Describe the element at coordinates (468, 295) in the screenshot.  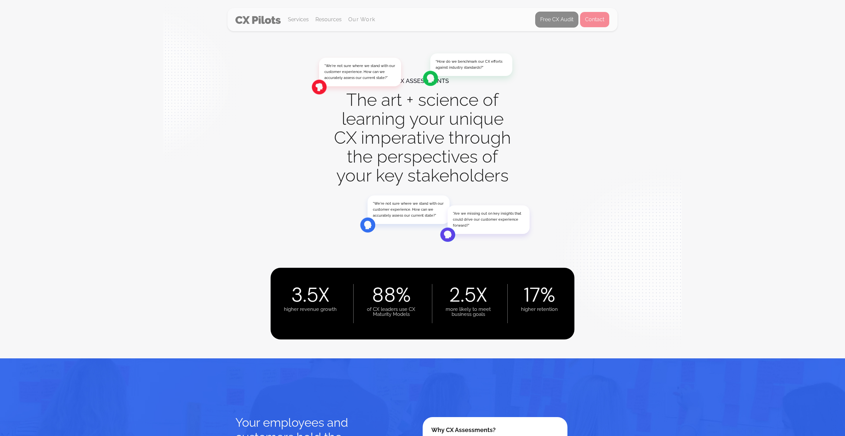
I see `div: 2.5X` at that location.